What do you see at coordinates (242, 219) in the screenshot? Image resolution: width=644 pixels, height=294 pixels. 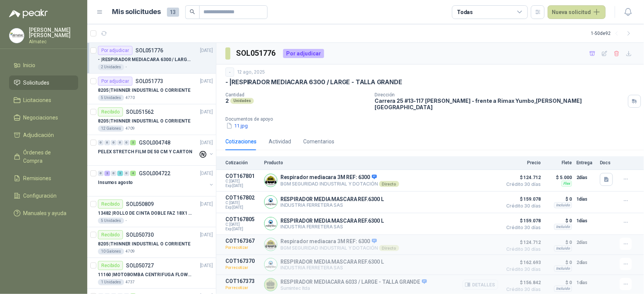 I see `p: COT167805` at bounding box center [242, 219].